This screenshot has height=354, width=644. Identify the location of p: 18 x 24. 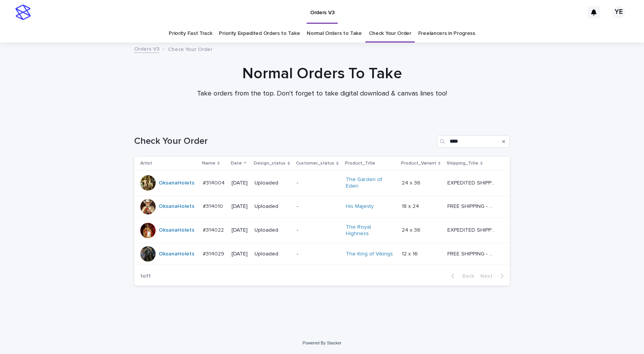
(411, 205).